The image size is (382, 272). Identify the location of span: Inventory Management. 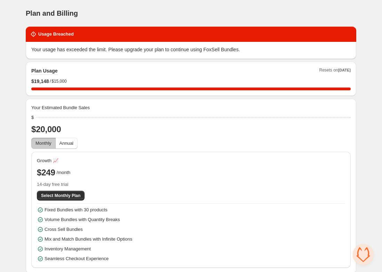
(68, 249).